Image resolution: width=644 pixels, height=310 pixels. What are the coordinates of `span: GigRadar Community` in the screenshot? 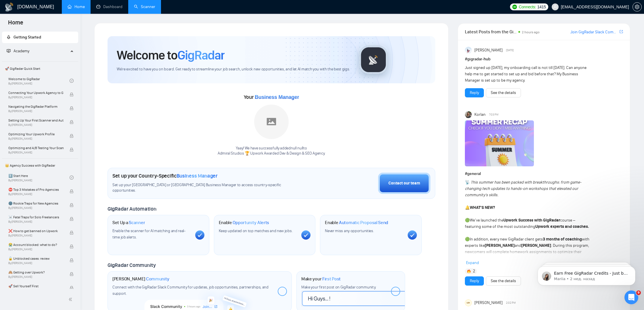 It's located at (132, 265).